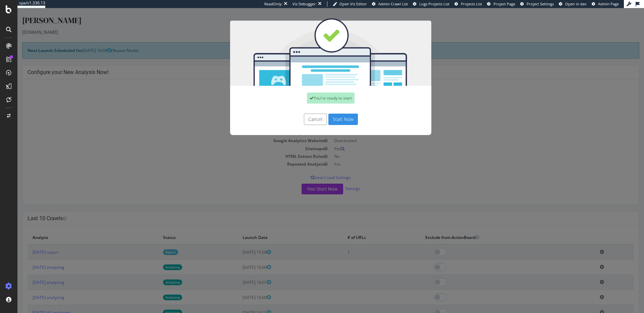  Describe the element at coordinates (353, 4) in the screenshot. I see `span: Open Viz Editor` at that location.